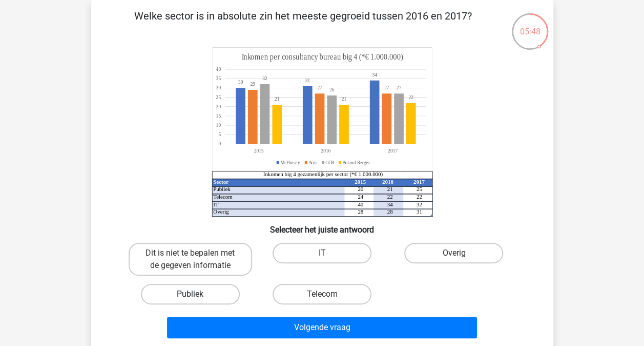 This screenshot has height=346, width=644. I want to click on h6: Selecteer het juiste antwoord, so click(322, 225).